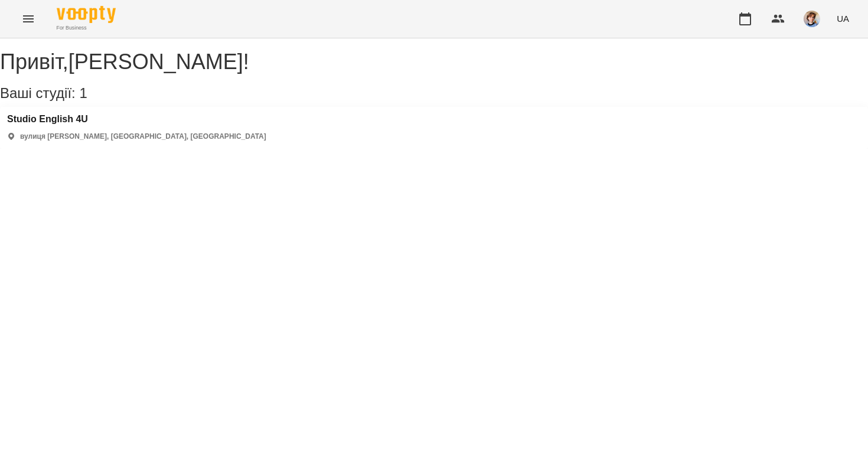 Image resolution: width=868 pixels, height=454 pixels. What do you see at coordinates (137, 120) in the screenshot?
I see `h3: Studio English 4U` at bounding box center [137, 120].